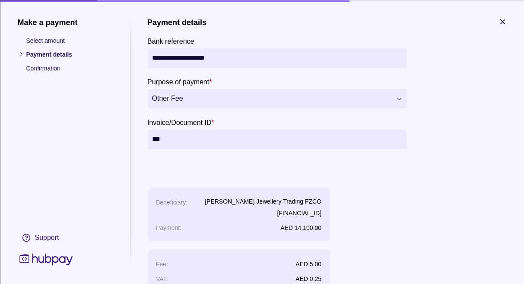 The image size is (524, 284). I want to click on input: Bank reference, so click(277, 57).